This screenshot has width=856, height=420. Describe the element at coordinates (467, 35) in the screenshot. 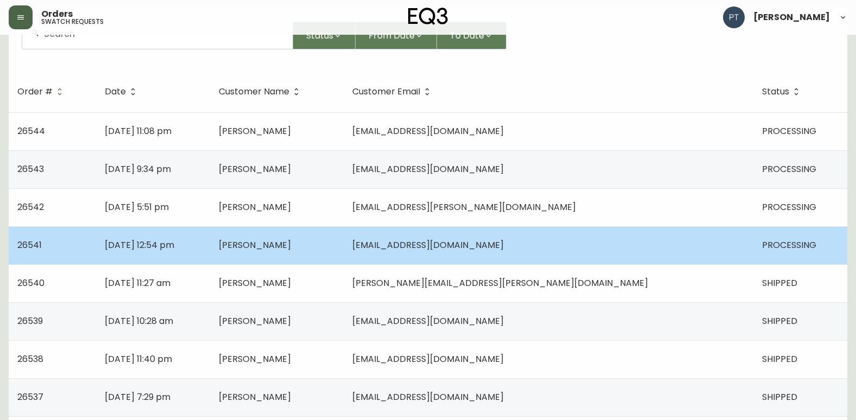

I see `span: To Date` at that location.